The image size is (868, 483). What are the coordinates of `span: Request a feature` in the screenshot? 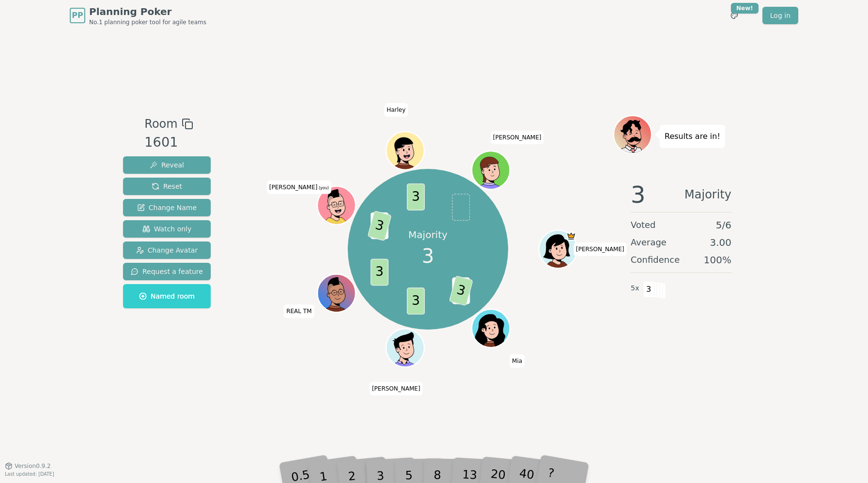 It's located at (167, 271).